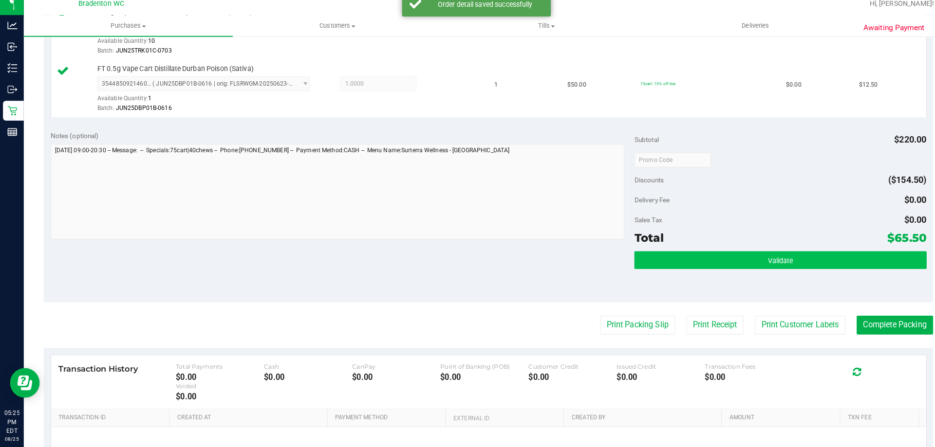 The image size is (935, 447). What do you see at coordinates (216, 368) in the screenshot?
I see `div: Total Payments` at bounding box center [216, 368].